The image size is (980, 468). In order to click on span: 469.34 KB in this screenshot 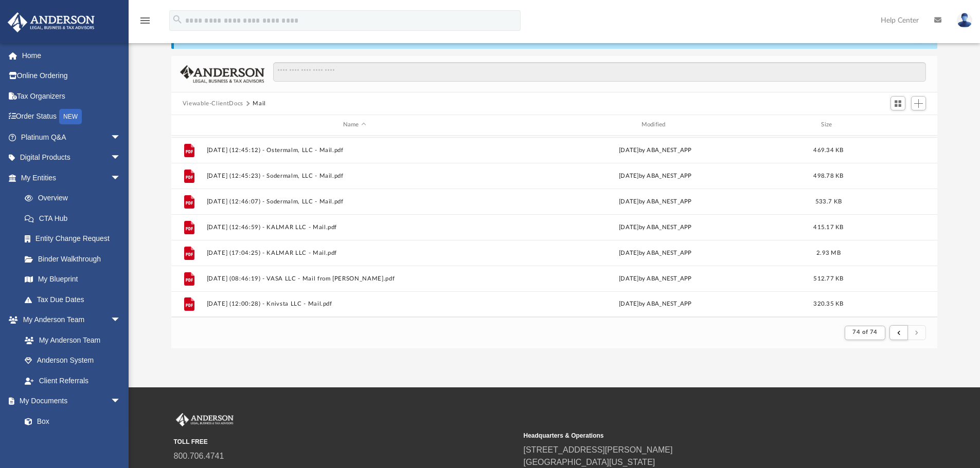, I will do `click(828, 150)`.